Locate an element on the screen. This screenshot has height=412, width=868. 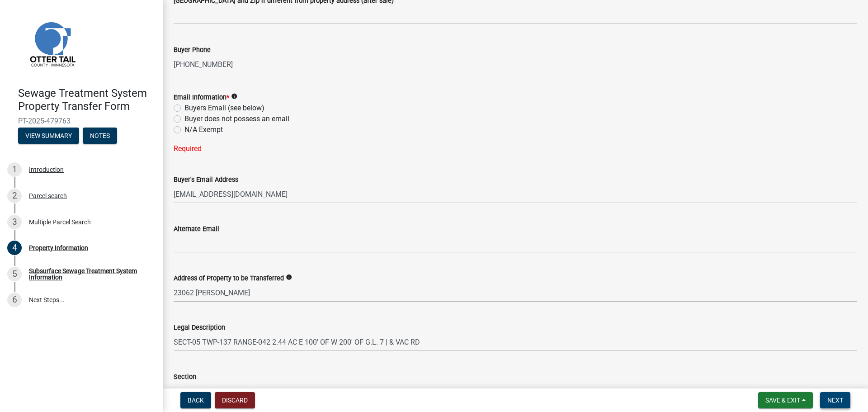
button: Notes is located at coordinates (100, 136).